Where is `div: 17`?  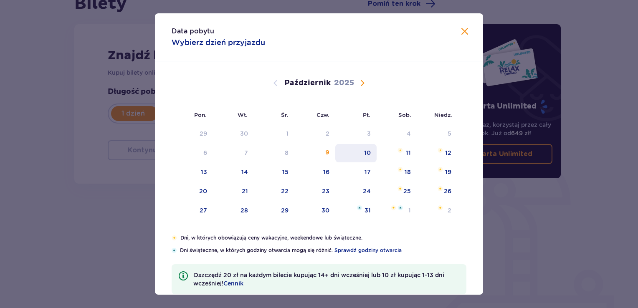
div: 17 is located at coordinates (367, 172).